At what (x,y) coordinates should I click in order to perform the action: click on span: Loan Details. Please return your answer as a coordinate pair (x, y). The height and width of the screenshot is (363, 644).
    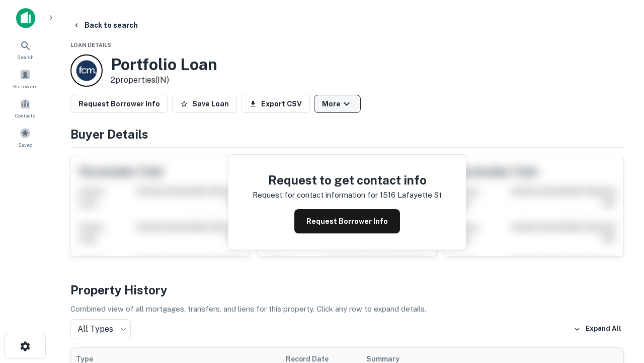
    Looking at the image, I should click on (90, 45).